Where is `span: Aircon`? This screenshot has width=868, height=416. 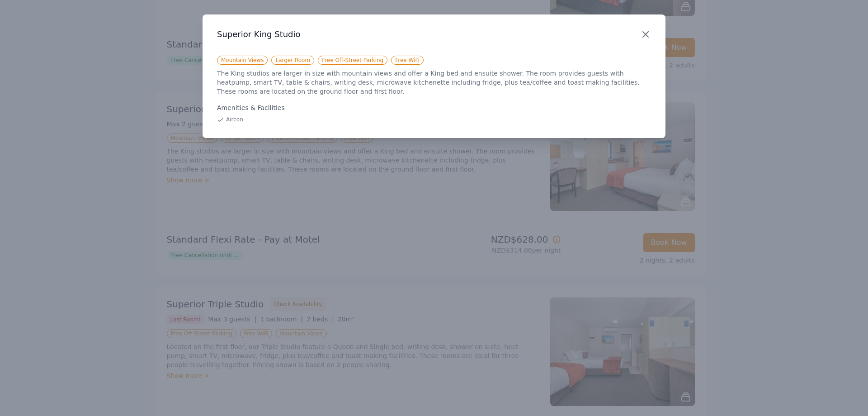
span: Aircon is located at coordinates (235, 120).